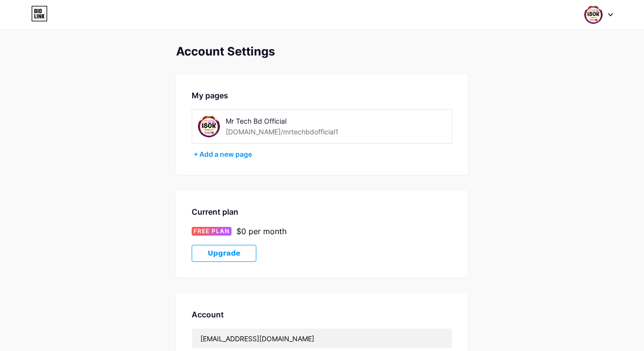 The width and height of the screenshot is (644, 351). What do you see at coordinates (261, 231) in the screenshot?
I see `div: $0 per month` at bounding box center [261, 231].